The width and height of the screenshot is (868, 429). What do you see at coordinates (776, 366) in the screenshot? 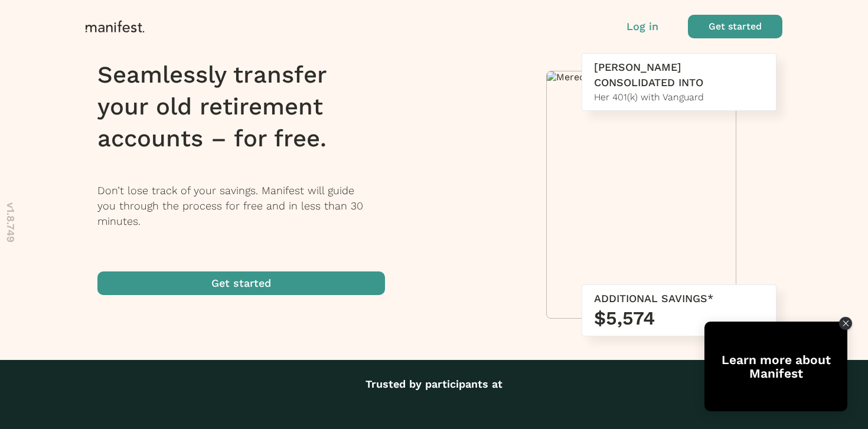
I see `div: Open Tolstoy widget` at bounding box center [776, 366].